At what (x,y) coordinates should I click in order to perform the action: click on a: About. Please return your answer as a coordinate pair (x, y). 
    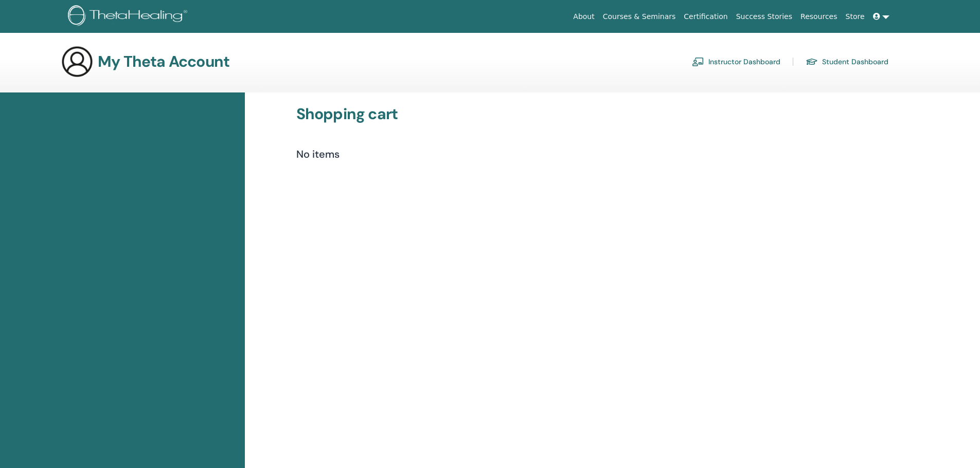
    Looking at the image, I should click on (583, 17).